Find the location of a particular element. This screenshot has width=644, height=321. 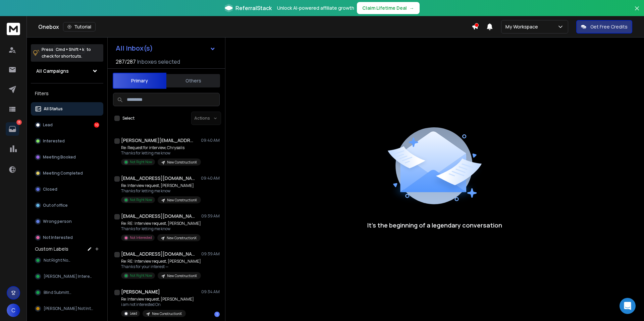

h3: Inboxes selected is located at coordinates (159, 61).